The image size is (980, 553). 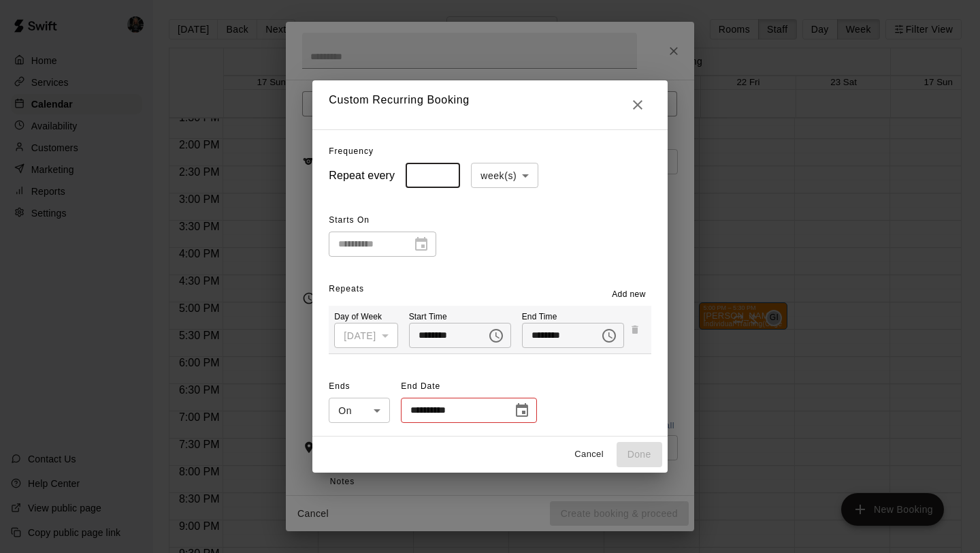 What do you see at coordinates (346, 289) in the screenshot?
I see `span: Repeats` at bounding box center [346, 289].